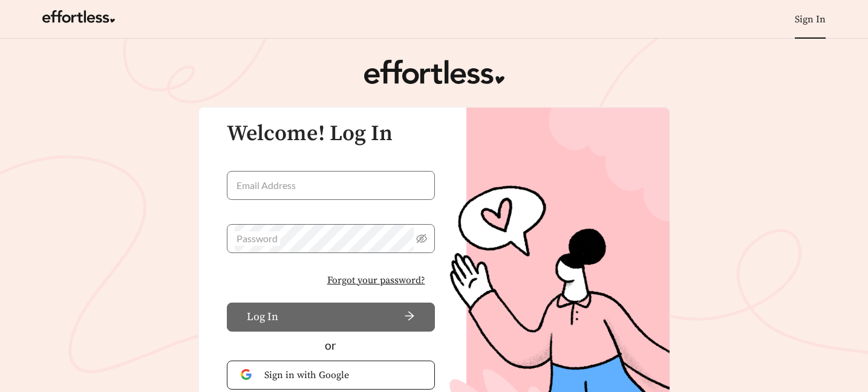 Image resolution: width=868 pixels, height=392 pixels. What do you see at coordinates (422, 239) in the screenshot?
I see `span: eye-invisible` at bounding box center [422, 239].